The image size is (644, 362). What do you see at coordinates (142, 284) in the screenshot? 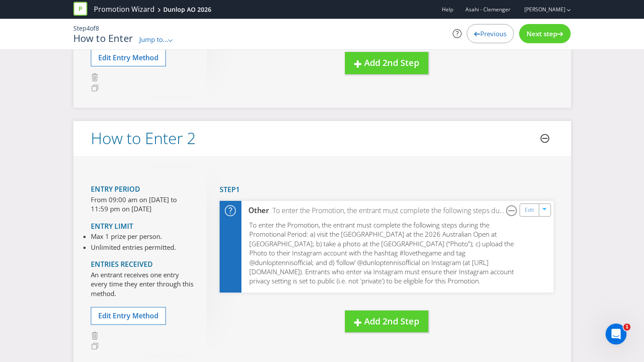
I see `p: An entrant receives one entry every time they enter through this method.` at bounding box center [142, 284].